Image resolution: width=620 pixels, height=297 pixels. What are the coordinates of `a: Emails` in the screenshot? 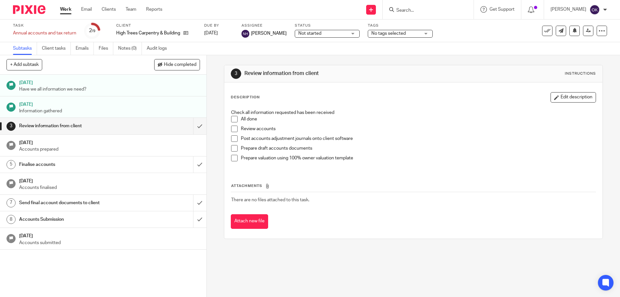 It's located at (85, 48).